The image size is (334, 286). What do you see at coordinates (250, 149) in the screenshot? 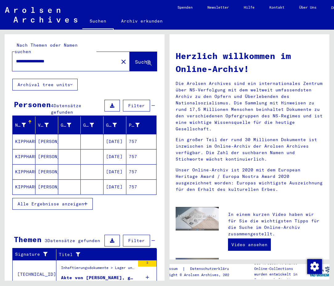
I see `p: Ein großer Teil der rund 30 Millionen Dokumente ist inzwischen im Online-Archiv der Arolsen Archi...` at bounding box center [250, 149].